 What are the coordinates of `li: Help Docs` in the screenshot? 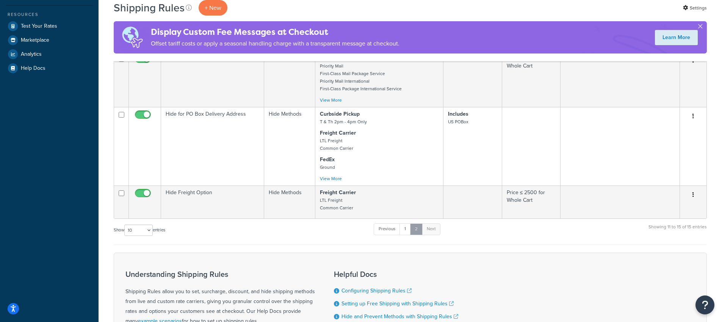 It's located at (49, 68).